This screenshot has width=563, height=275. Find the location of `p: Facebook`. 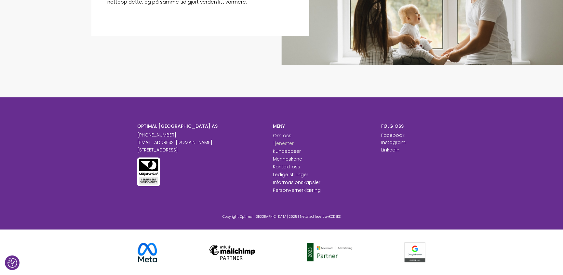

p: Facebook is located at coordinates (393, 135).